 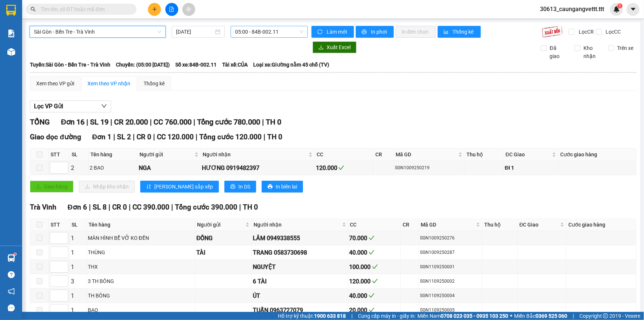 I want to click on span: Đơn 16, so click(x=73, y=122).